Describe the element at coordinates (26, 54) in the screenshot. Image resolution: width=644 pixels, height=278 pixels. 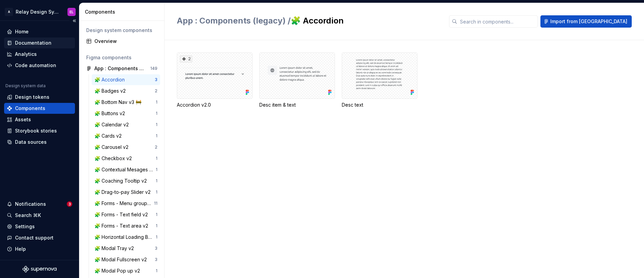
I see `div: Analytics` at that location.